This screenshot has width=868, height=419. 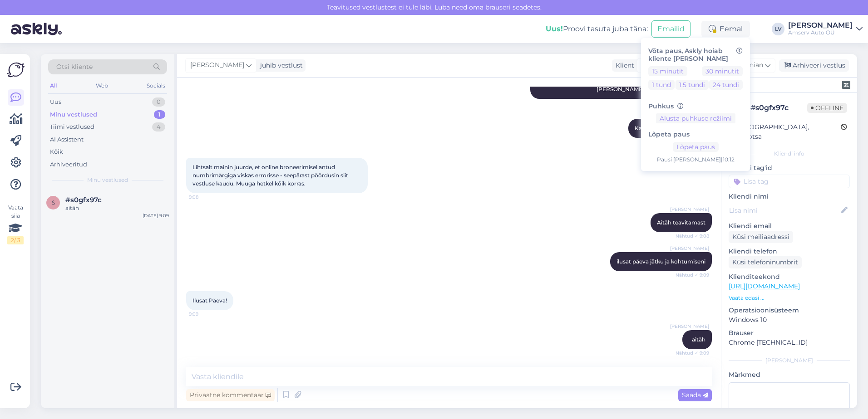 I want to click on div: Minu vestlused, so click(x=74, y=114).